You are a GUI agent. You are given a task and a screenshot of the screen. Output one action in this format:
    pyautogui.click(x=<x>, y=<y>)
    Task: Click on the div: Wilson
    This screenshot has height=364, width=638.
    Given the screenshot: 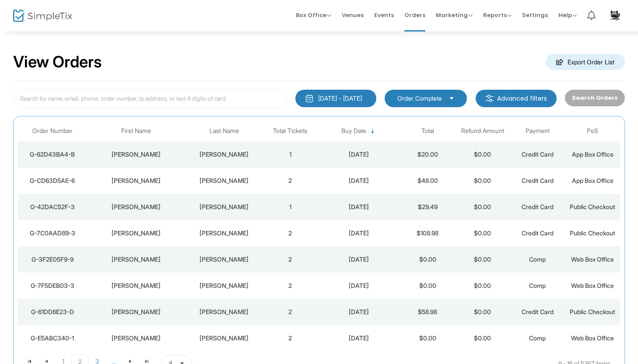 What is the action you would take?
    pyautogui.click(x=224, y=154)
    